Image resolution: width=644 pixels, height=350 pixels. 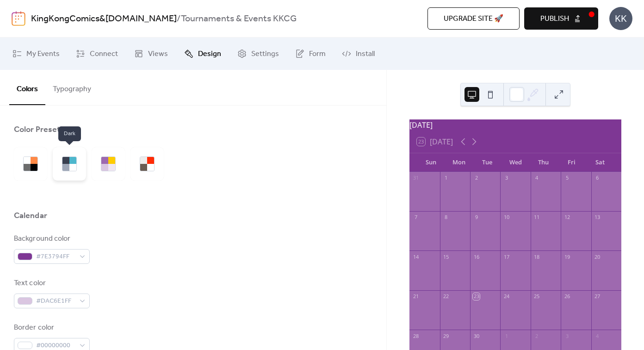 I want to click on span: Design, so click(x=210, y=54).